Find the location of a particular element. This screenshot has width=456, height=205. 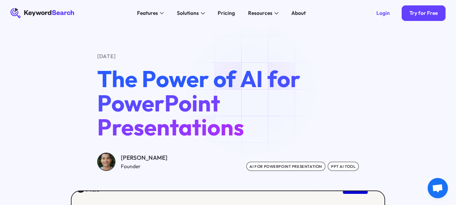

div: Founder is located at coordinates (144, 166).